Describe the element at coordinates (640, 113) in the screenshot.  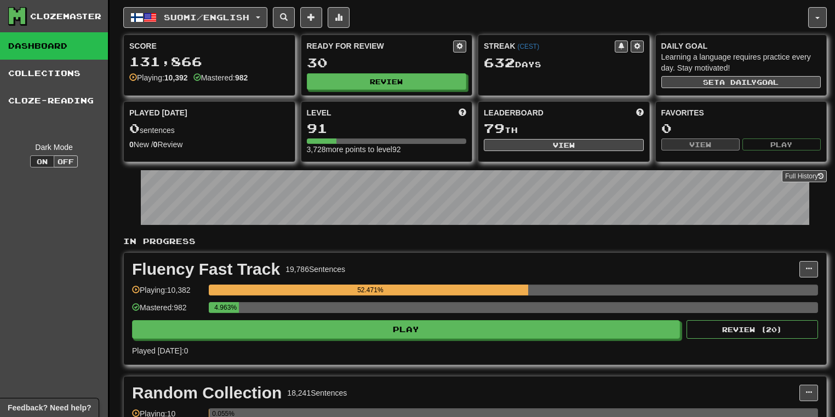
I see `span: This week in points, UTC` at that location.